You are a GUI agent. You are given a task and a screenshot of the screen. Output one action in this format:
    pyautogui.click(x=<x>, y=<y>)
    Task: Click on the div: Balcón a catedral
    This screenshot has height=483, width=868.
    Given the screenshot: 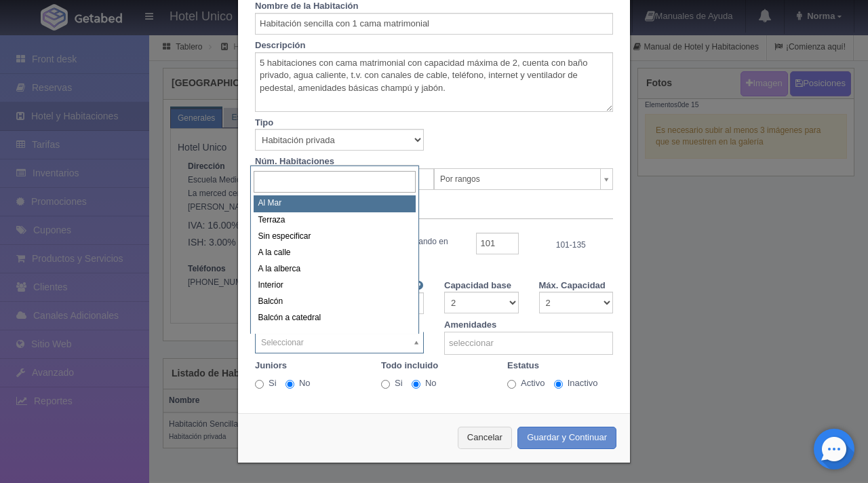 What is the action you would take?
    pyautogui.click(x=334, y=318)
    